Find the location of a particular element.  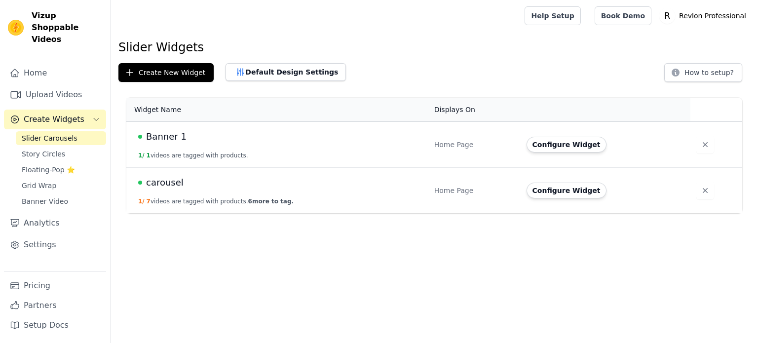

a: Story Circles is located at coordinates (61, 154).